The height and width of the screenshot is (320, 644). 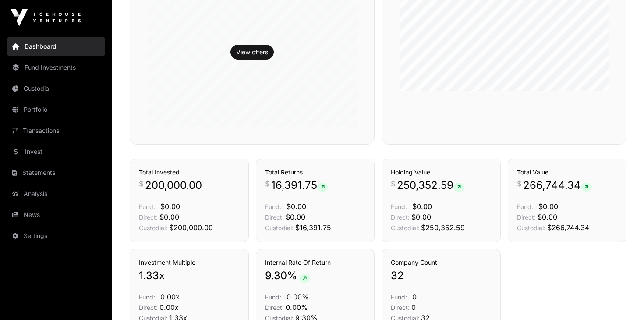 What do you see at coordinates (300, 186) in the screenshot?
I see `span: 16,391.75` at bounding box center [300, 186].